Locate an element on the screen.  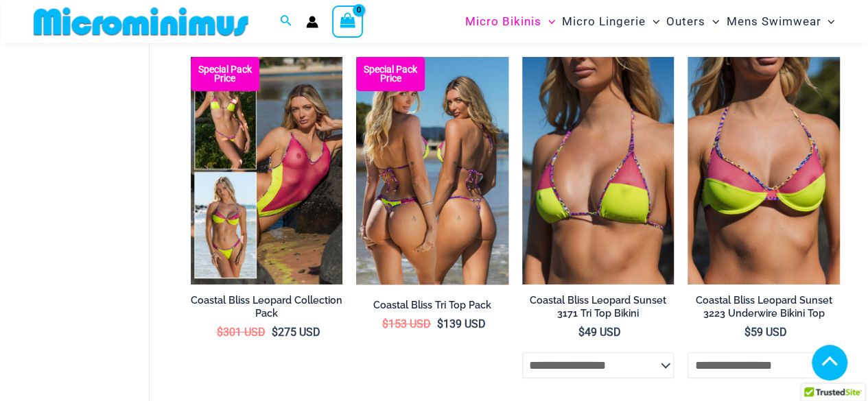
span: Micro Lingerie is located at coordinates (604, 22).